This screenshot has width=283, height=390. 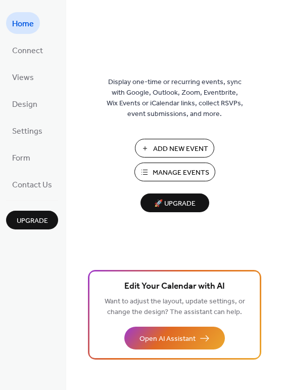 What do you see at coordinates (175, 286) in the screenshot?
I see `span: Edit Your Calendar with AI` at bounding box center [175, 286].